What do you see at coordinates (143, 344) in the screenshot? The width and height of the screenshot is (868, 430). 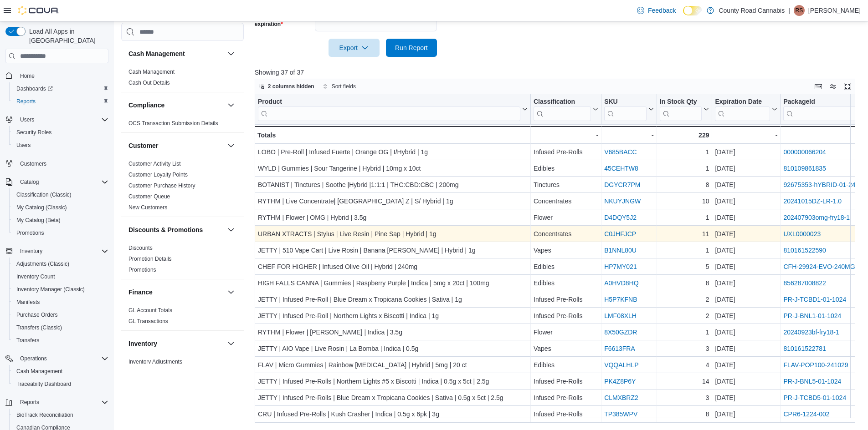 I see `h3: Inventory` at bounding box center [143, 344].